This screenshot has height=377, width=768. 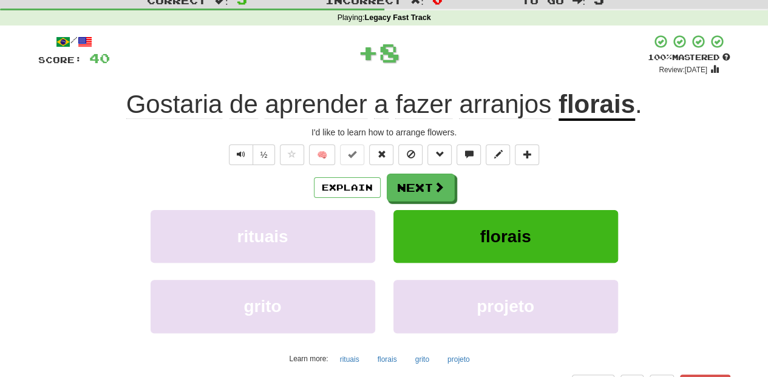 I want to click on u: florais, so click(x=597, y=105).